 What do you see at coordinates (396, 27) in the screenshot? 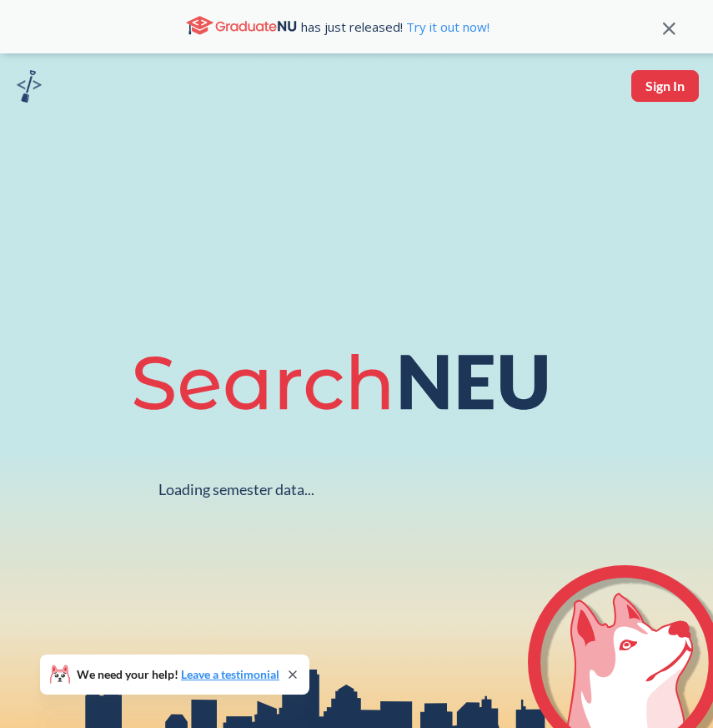
I see `span: has just released!` at bounding box center [396, 27].